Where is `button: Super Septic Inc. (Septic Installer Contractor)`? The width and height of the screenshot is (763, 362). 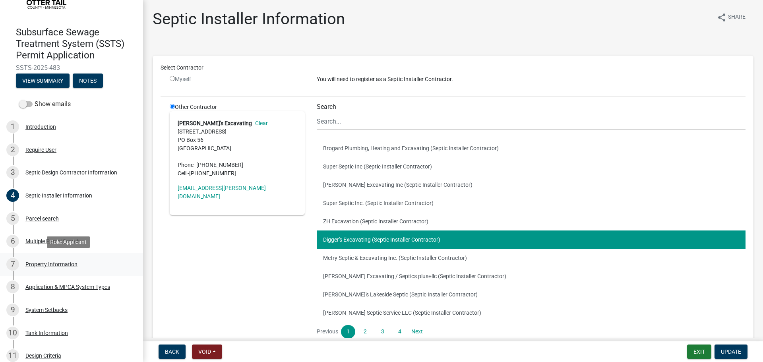
button: Super Septic Inc. (Septic Installer Contractor) is located at coordinates (531, 203).